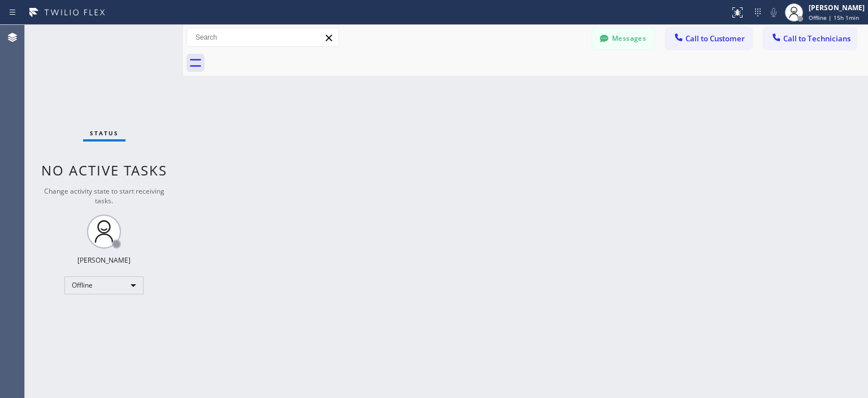 The image size is (868, 398). Describe the element at coordinates (709, 39) in the screenshot. I see `button: Call to Customer` at that location.